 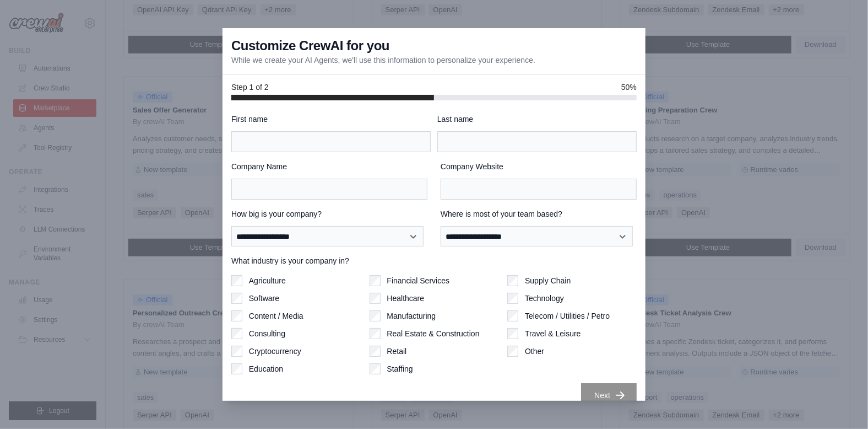 What do you see at coordinates (397, 352) in the screenshot?
I see `label: Retail` at bounding box center [397, 352].